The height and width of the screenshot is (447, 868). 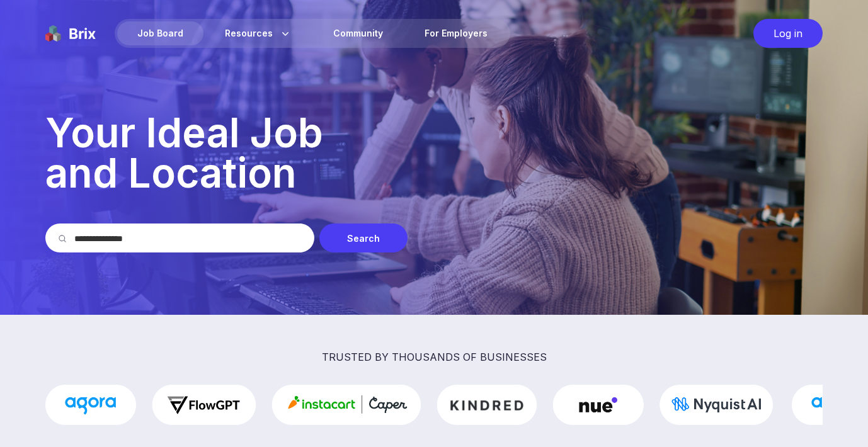 What do you see at coordinates (259, 34) in the screenshot?
I see `div: Resources` at bounding box center [259, 34].